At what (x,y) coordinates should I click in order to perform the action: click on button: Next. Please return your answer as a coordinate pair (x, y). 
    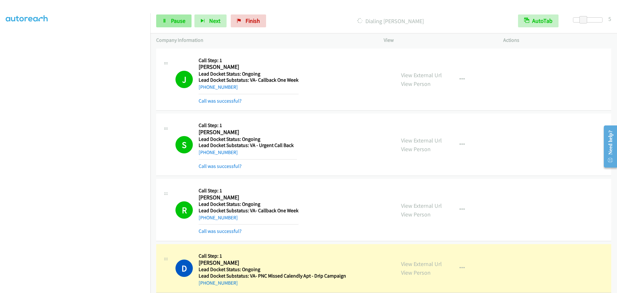
    Looking at the image, I should click on (211, 21).